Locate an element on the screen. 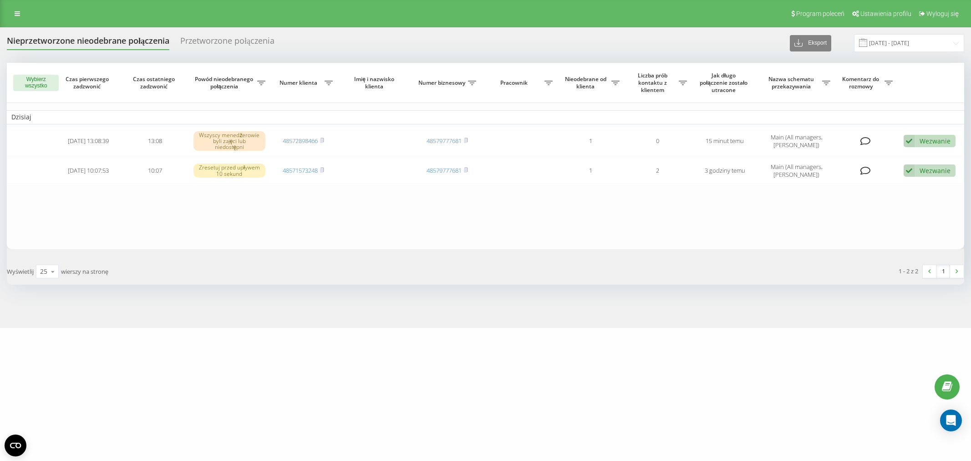 This screenshot has height=461, width=971. span: Numer klienta is located at coordinates (299, 83).